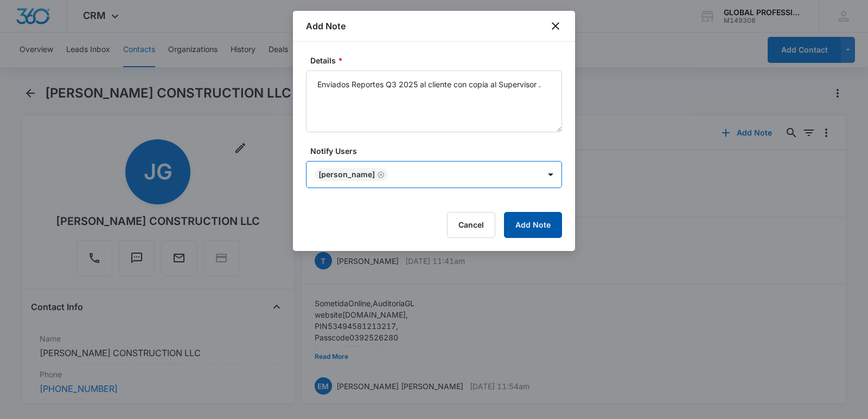 The width and height of the screenshot is (868, 419). What do you see at coordinates (380, 175) in the screenshot?
I see `div: Remove Erendira Huerta Jackson` at bounding box center [380, 175].